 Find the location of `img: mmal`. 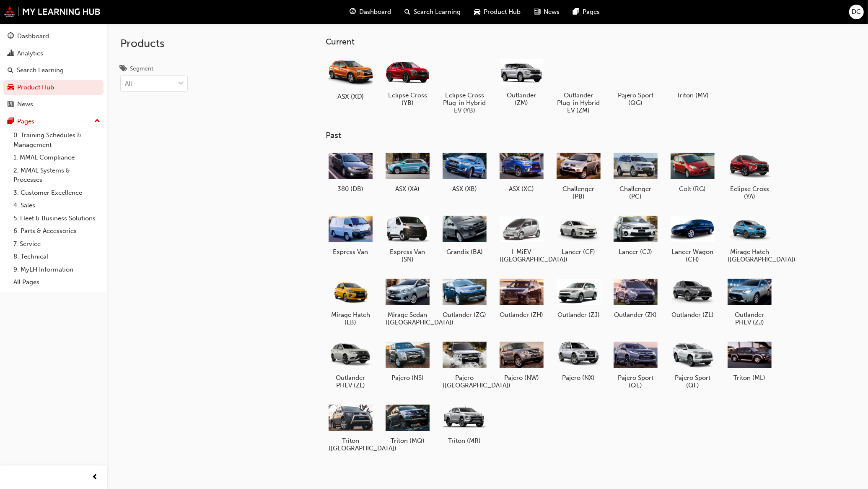

img: mmal is located at coordinates (52, 12).